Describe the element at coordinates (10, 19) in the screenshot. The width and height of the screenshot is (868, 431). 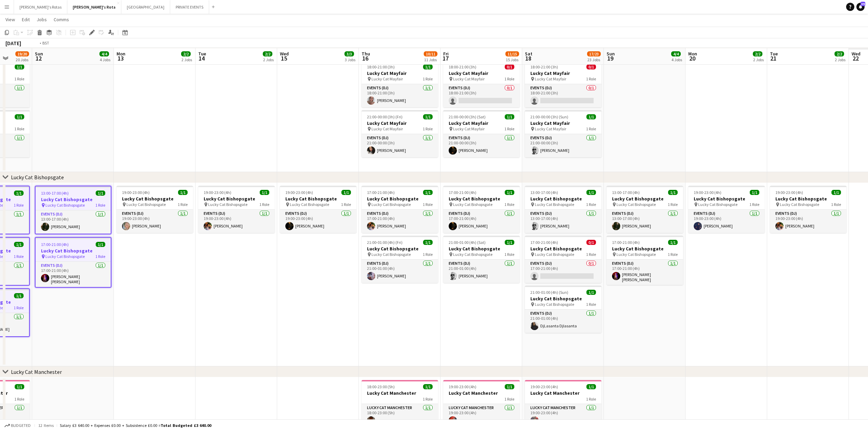
I see `span: View` at that location.